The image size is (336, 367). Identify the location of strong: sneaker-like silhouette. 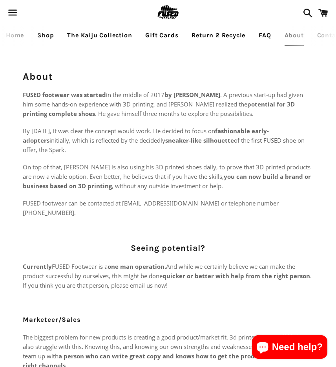
(200, 140).